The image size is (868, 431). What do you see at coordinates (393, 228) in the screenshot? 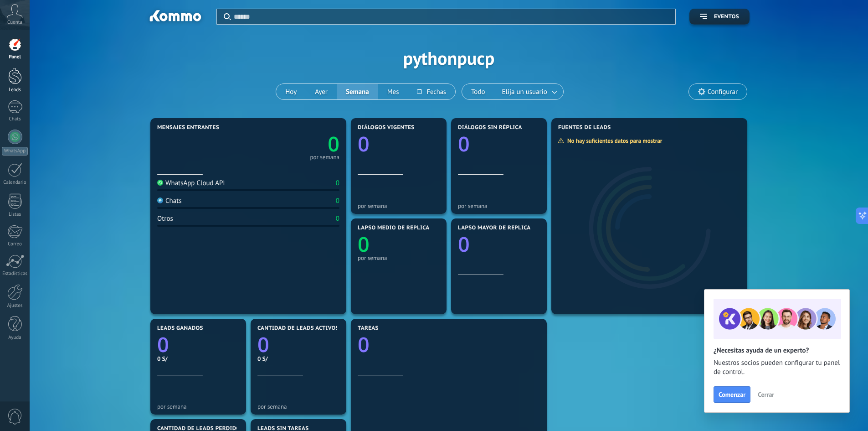
I see `span: Lapso medio de réplica` at bounding box center [393, 228].